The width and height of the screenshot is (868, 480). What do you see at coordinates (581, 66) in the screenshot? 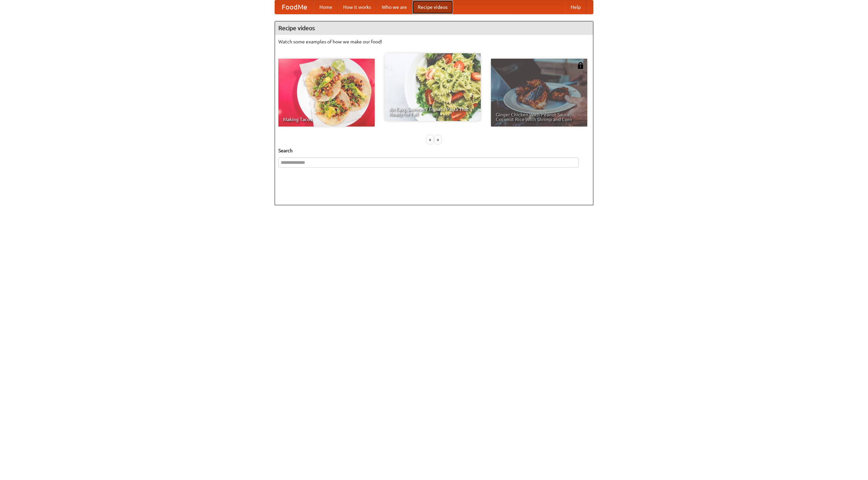
I see `img: 483408.png` at bounding box center [581, 66].